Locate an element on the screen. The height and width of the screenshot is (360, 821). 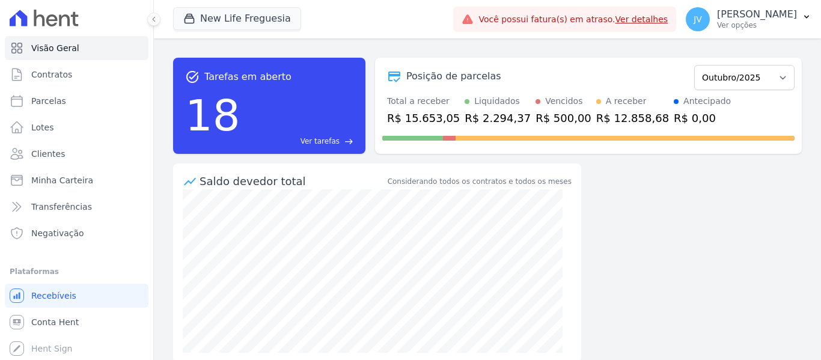
div: Total a receber is located at coordinates (423, 101).